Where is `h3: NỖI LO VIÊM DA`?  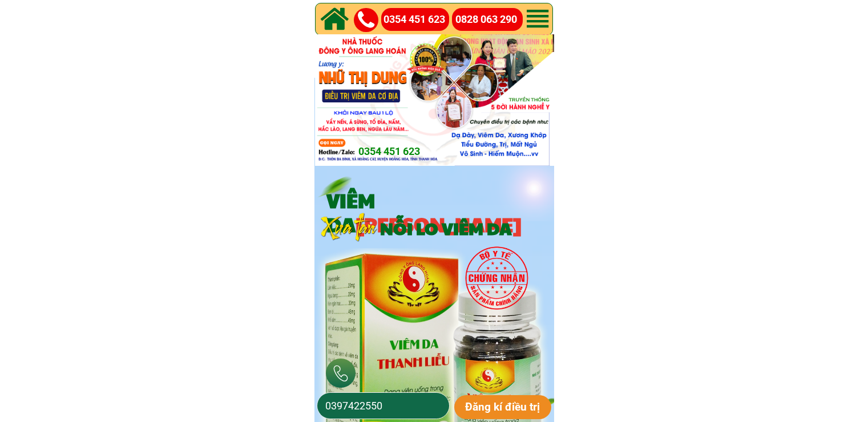
h3: NỖI LO VIÊM DA is located at coordinates (479, 228).